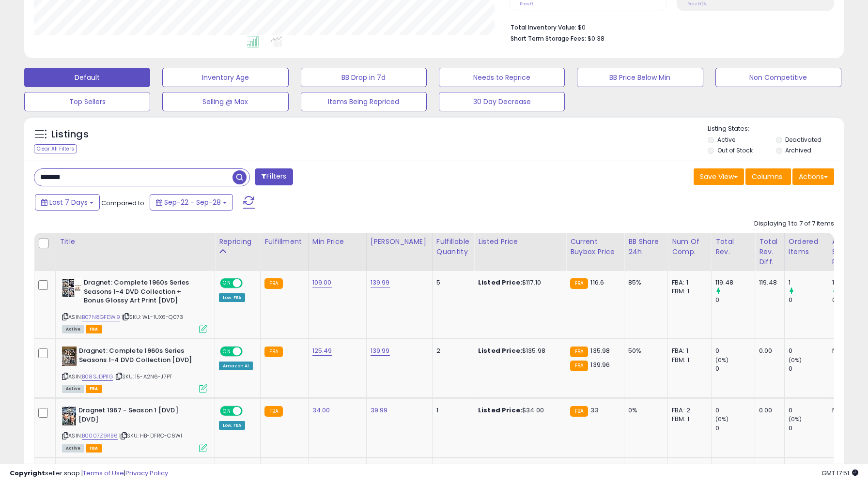 This screenshot has width=868, height=483. Describe the element at coordinates (596, 39) in the screenshot. I see `span: $0.38` at that location.